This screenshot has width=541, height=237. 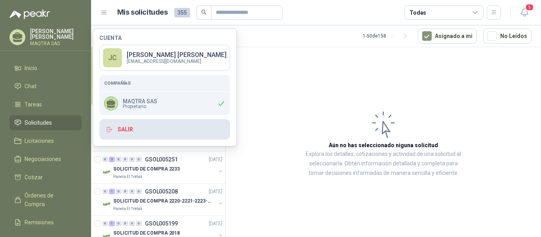 I want to click on a: Tareas, so click(x=46, y=105).